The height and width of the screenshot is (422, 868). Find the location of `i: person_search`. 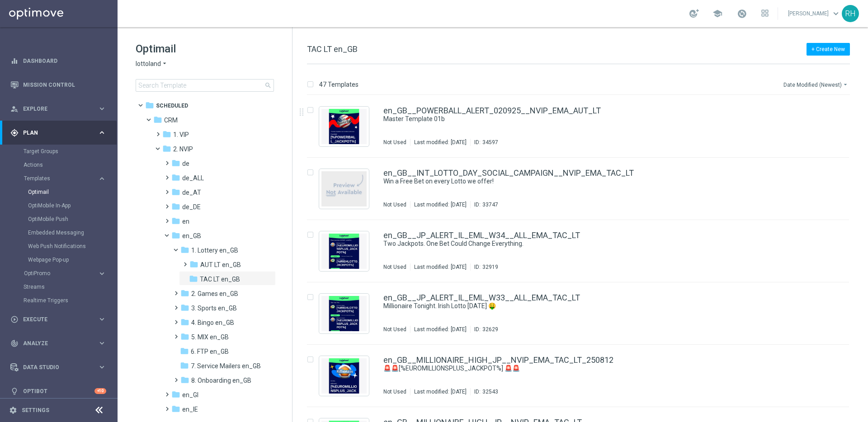

i: person_search is located at coordinates (15, 109).